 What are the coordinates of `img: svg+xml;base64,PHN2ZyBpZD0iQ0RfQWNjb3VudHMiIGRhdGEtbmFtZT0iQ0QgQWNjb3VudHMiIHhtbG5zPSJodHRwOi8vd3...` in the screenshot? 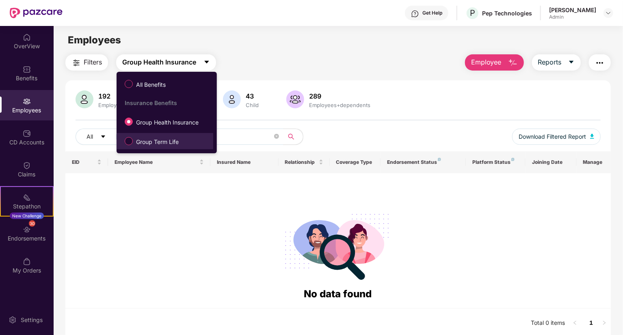 It's located at (27, 134).